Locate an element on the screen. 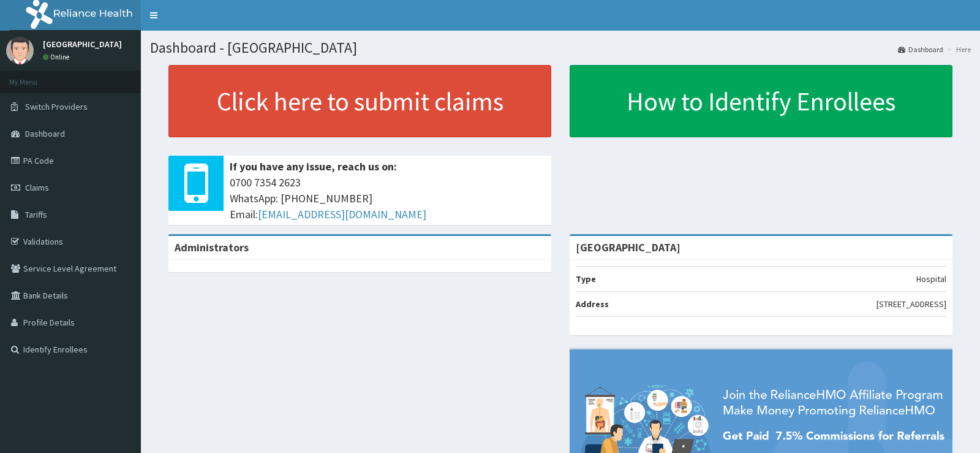 The width and height of the screenshot is (980, 453). span: Claims is located at coordinates (37, 188).